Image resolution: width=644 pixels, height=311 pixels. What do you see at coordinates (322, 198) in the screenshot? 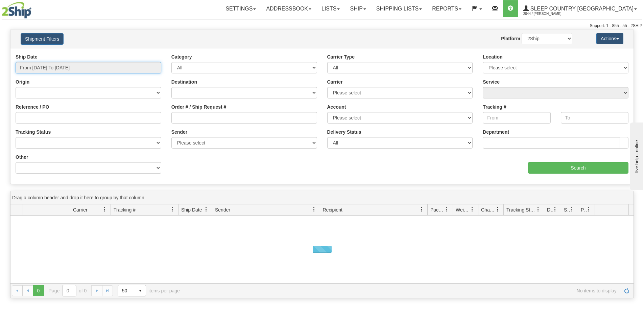
I see `div: grid grouping header` at bounding box center [322, 198].